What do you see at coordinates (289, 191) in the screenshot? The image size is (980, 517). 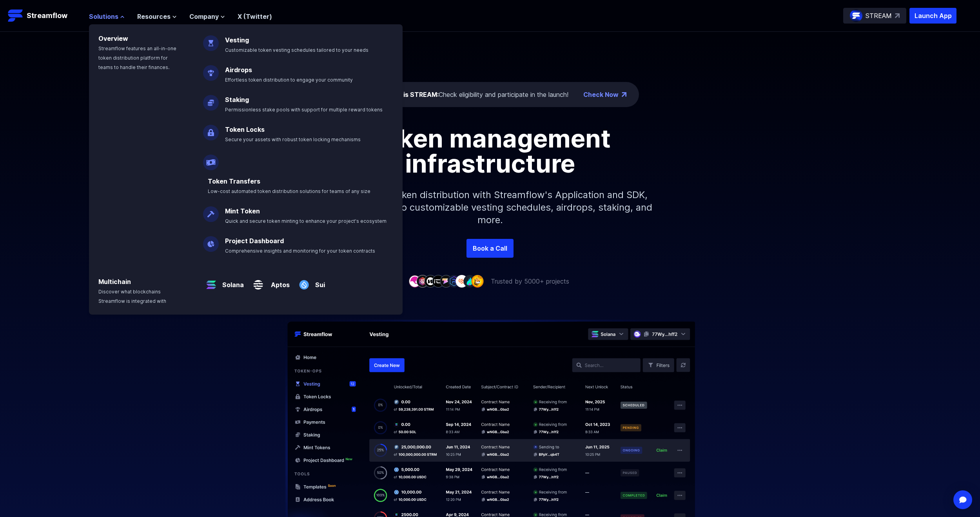 I see `span: Low-cost automated token distribution solutions for teams of any size` at bounding box center [289, 191].